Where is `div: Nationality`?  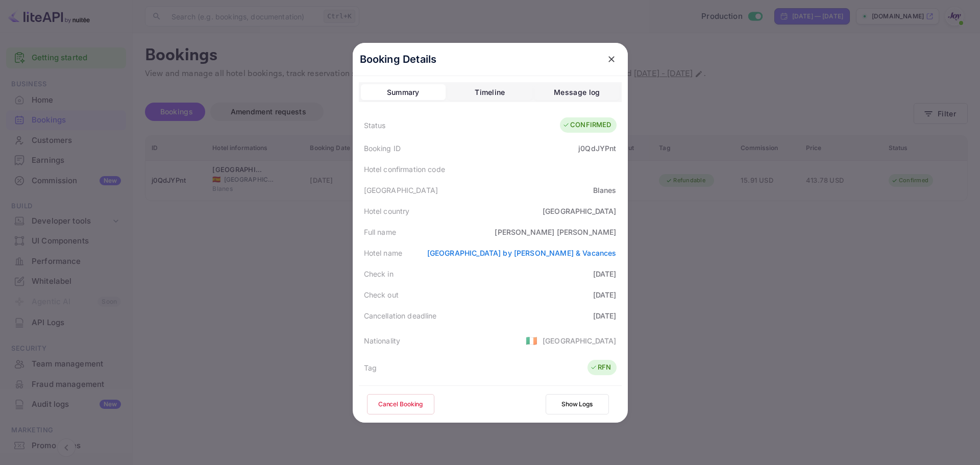
div: Nationality is located at coordinates (382, 340).